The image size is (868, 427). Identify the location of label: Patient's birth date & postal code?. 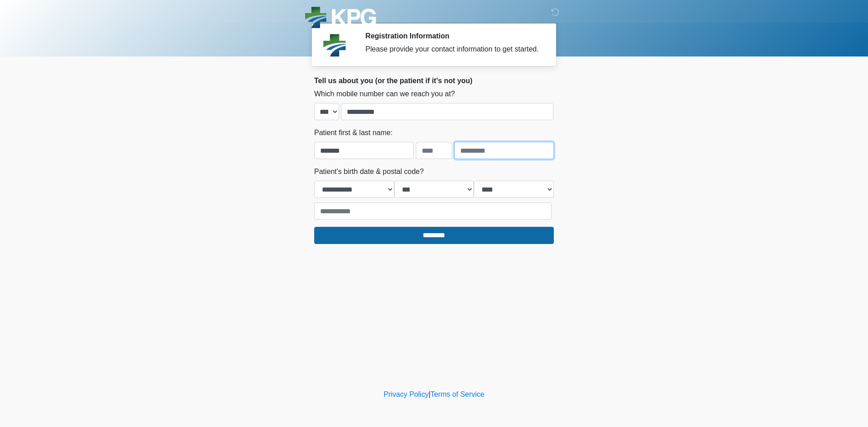
(369, 172).